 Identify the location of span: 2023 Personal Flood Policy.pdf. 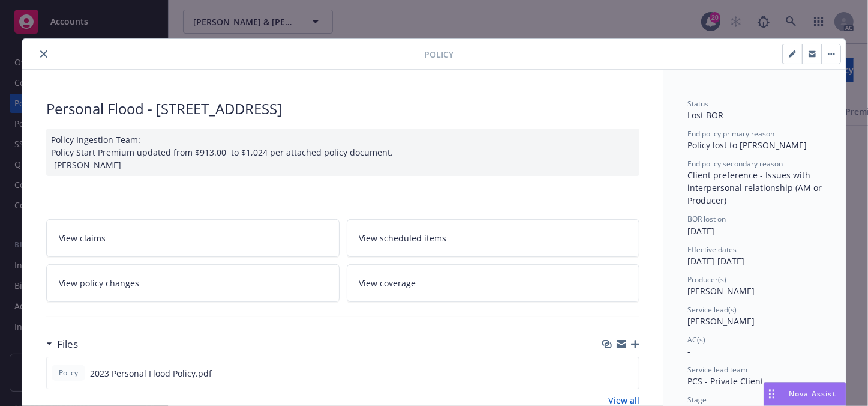
(151, 372).